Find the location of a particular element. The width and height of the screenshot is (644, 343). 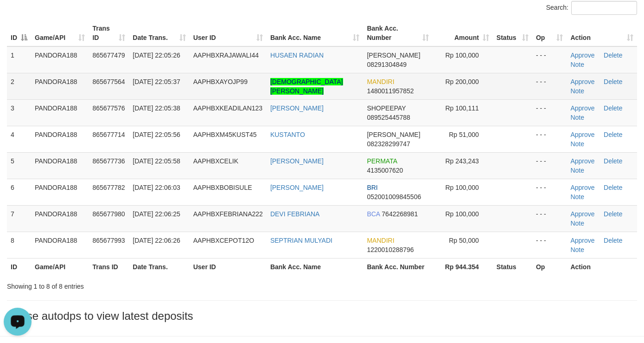

th: Game/API is located at coordinates (60, 267).